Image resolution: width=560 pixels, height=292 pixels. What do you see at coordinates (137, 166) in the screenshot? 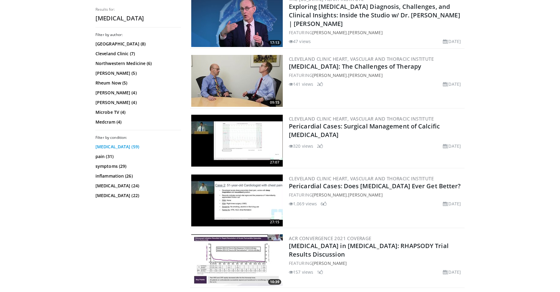
I see `a: symptoms (29)` at bounding box center [137, 166].